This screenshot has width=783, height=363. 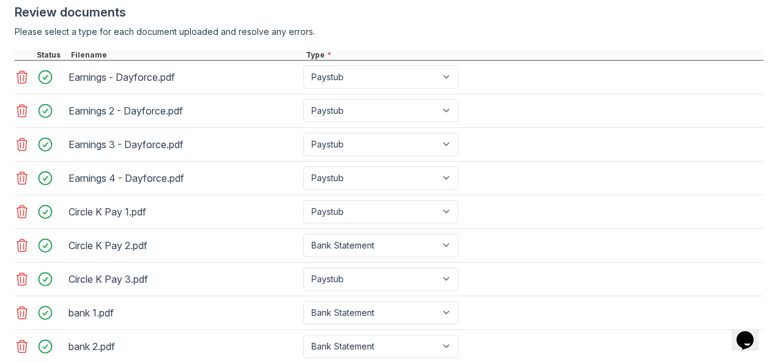 What do you see at coordinates (389, 12) in the screenshot?
I see `div: Review documents` at bounding box center [389, 12].